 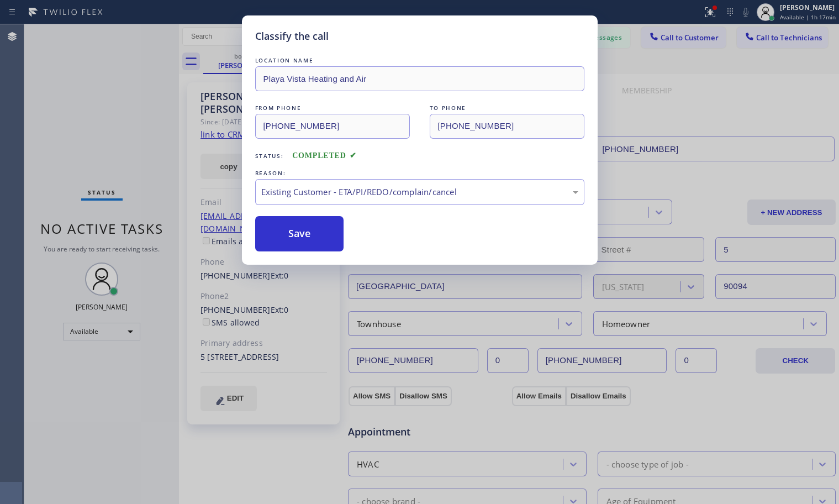 I want to click on span: Status:, so click(x=270, y=156).